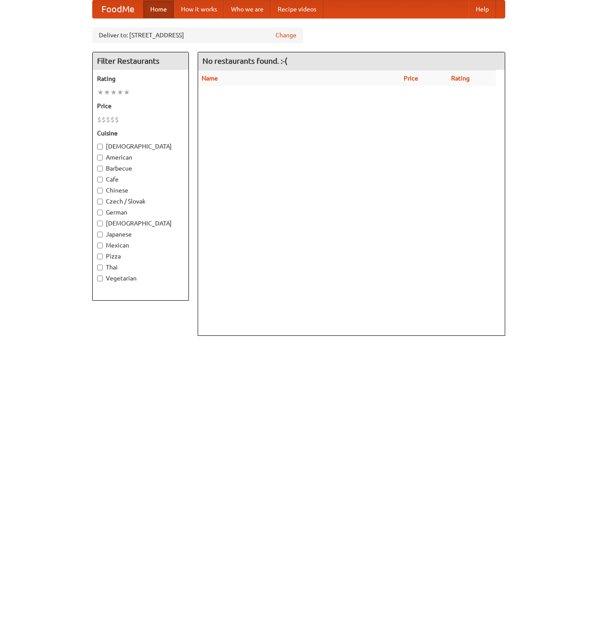 The image size is (597, 622). I want to click on label: Vegetarian, so click(141, 278).